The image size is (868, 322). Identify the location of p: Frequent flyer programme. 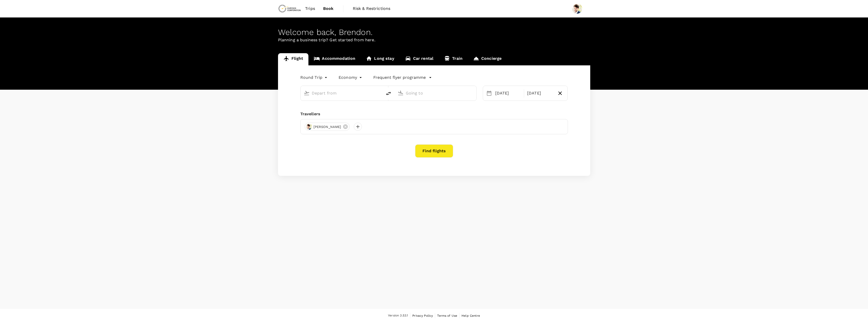
(399, 77).